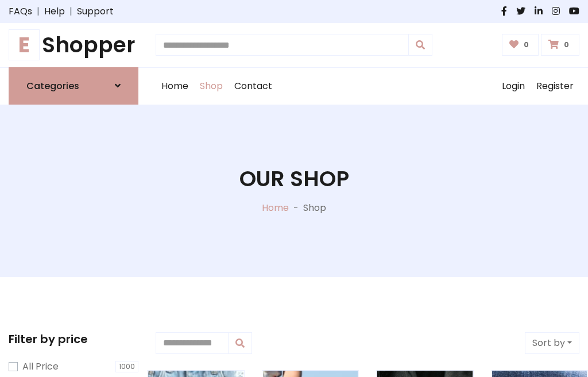 The width and height of the screenshot is (588, 377). I want to click on h1: Our Shop, so click(294, 179).